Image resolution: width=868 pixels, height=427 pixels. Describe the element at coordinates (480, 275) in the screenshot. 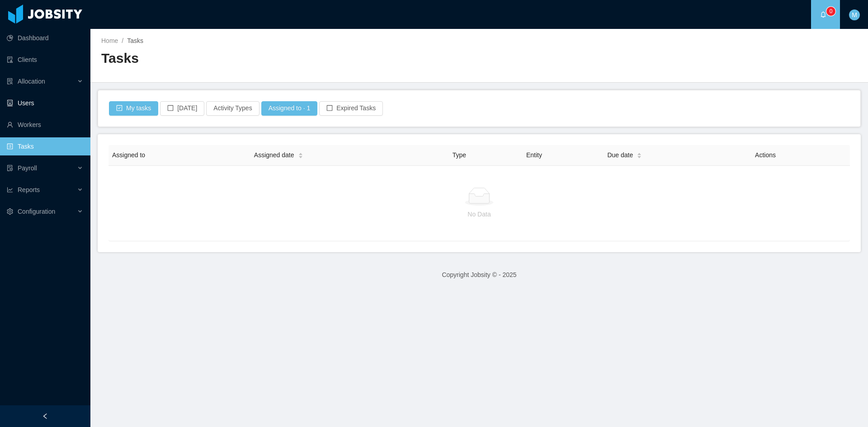

I see `footer: Copyright Jobsity © - 2025` at that location.